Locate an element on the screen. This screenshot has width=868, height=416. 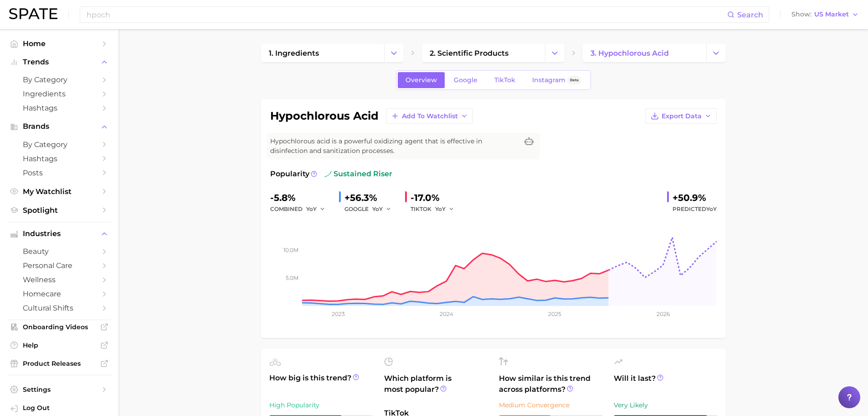
div: Medium Convergence is located at coordinates (551, 405).